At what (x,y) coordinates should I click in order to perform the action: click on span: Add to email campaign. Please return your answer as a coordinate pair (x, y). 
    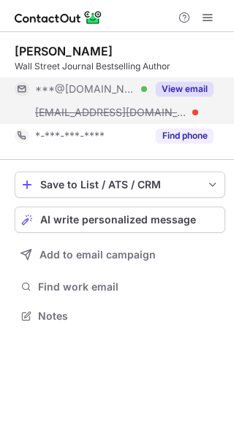
    Looking at the image, I should click on (97, 255).